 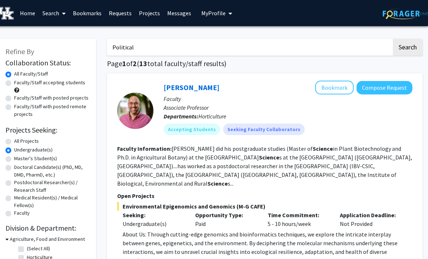 I want to click on h2: Division & Department:, so click(x=47, y=228).